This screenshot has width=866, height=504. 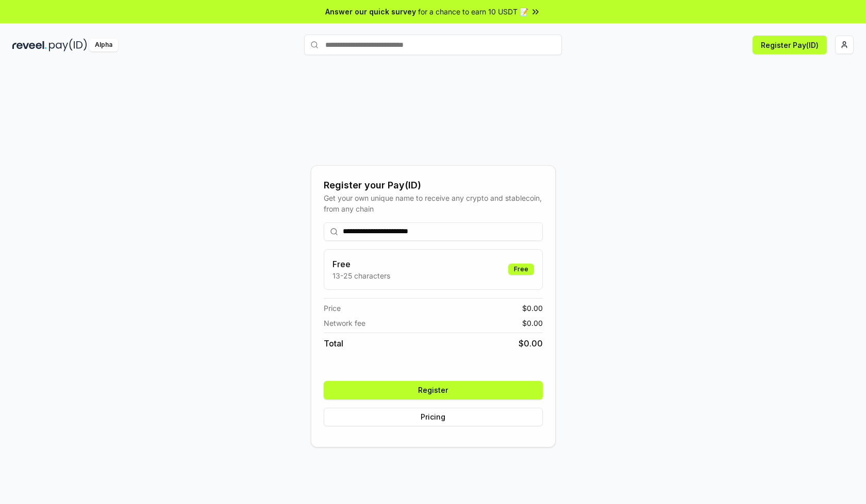 I want to click on img: pay_id, so click(x=68, y=45).